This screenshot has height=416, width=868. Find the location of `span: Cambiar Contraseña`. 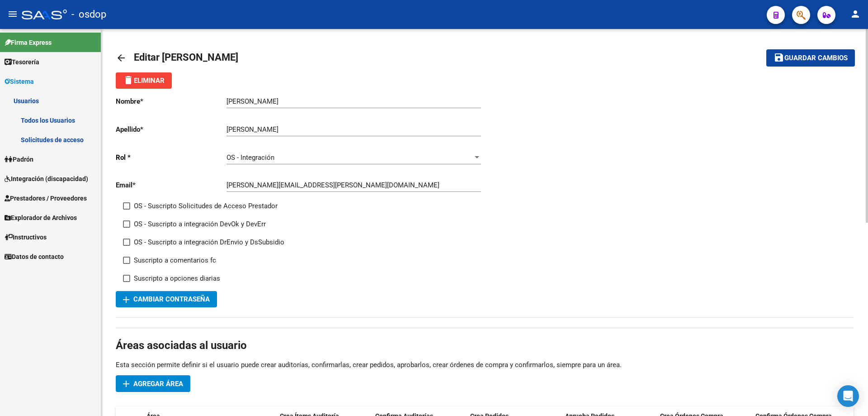

span: Cambiar Contraseña is located at coordinates (167, 299).